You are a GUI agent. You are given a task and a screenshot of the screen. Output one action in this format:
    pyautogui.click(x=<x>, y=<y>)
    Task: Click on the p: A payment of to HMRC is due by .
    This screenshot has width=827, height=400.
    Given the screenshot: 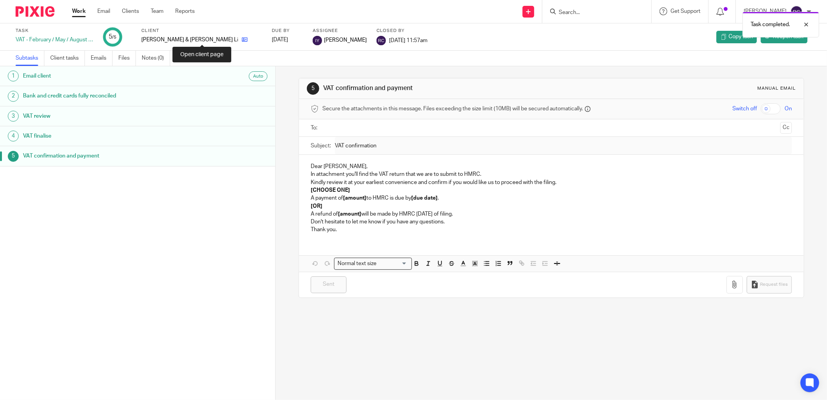 What is the action you would take?
    pyautogui.click(x=552, y=198)
    